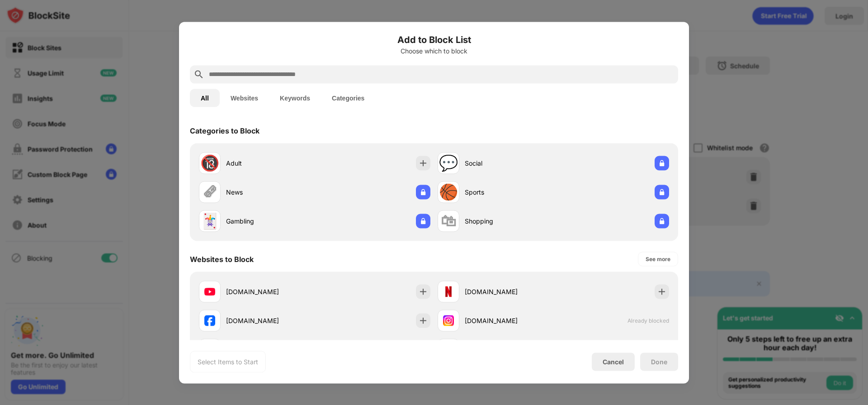  Describe the element at coordinates (434, 39) in the screenshot. I see `h6: Add to Block List` at that location.